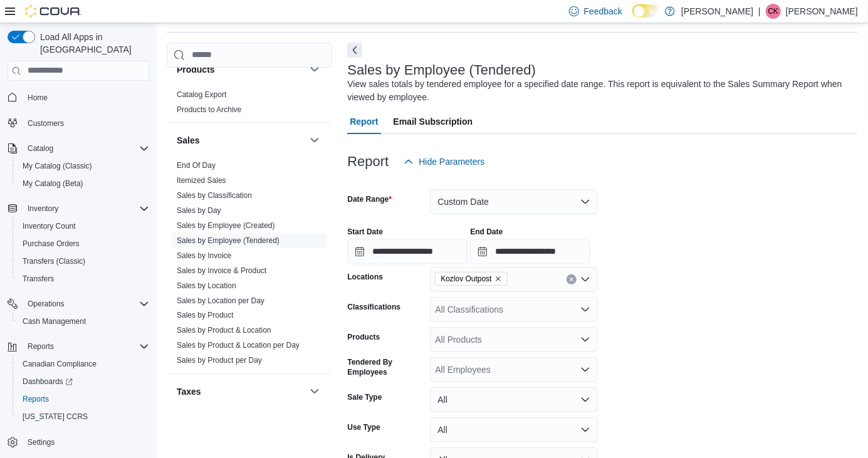  I want to click on label: Start Date, so click(365, 232).